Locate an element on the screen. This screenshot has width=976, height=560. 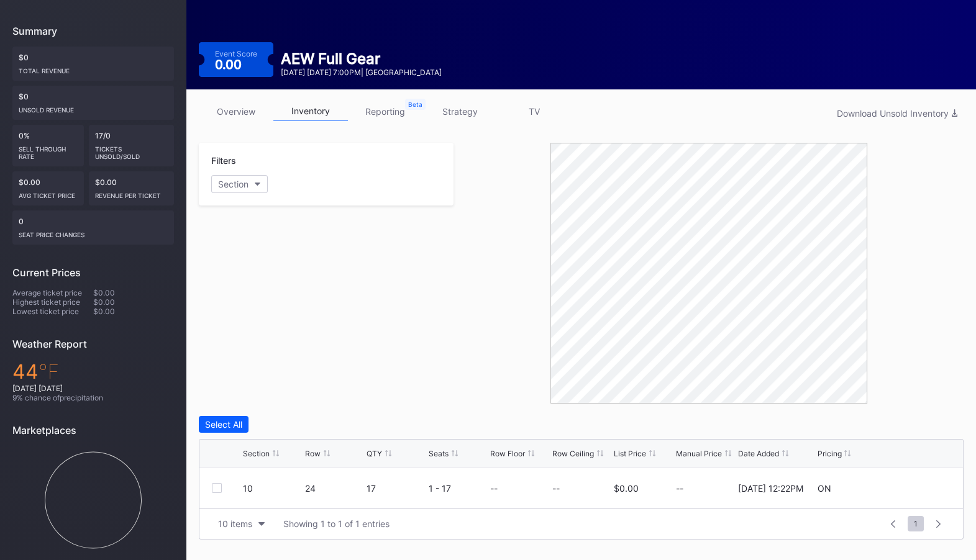
div: Select All is located at coordinates (224, 424).